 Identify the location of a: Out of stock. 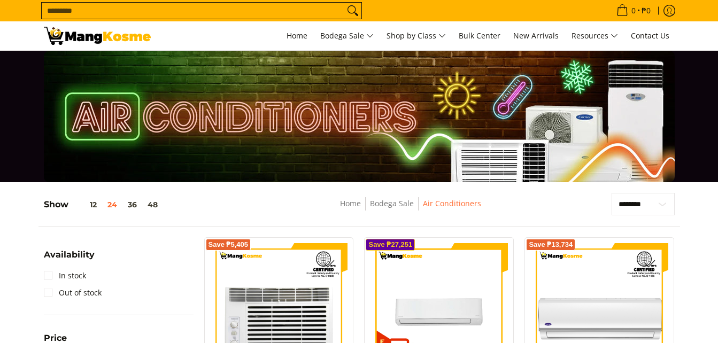
(73, 293).